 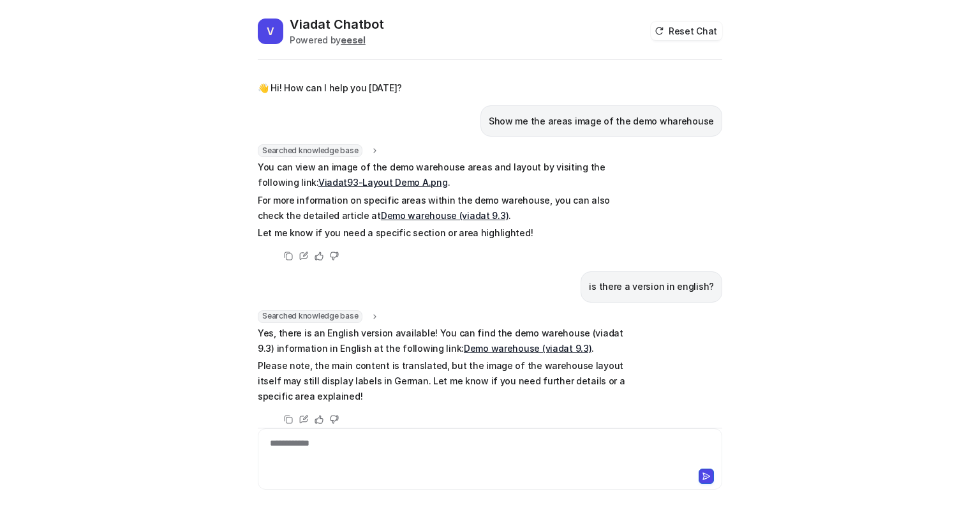 I want to click on p: is there a version in english?, so click(x=651, y=287).